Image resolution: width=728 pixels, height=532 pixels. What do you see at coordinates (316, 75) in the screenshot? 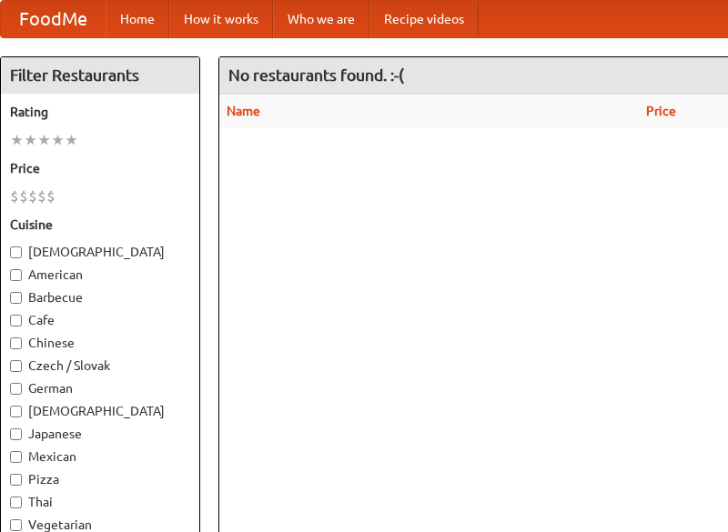
I see `ng-pluralize: No restaurants found. :-(` at bounding box center [316, 75].